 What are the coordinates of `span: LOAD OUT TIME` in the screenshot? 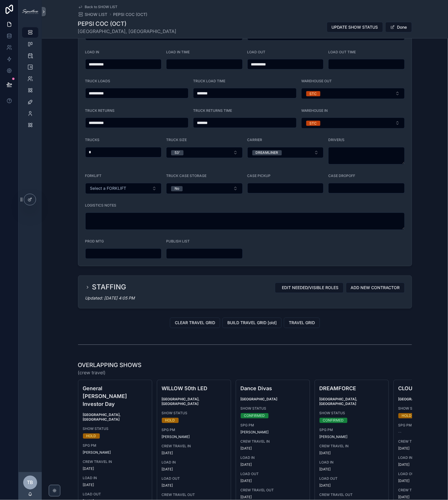 It's located at (342, 51).